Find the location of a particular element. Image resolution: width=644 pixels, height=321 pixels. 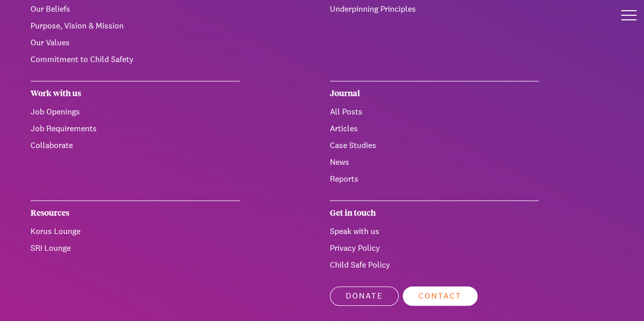

div: Resources is located at coordinates (135, 213).